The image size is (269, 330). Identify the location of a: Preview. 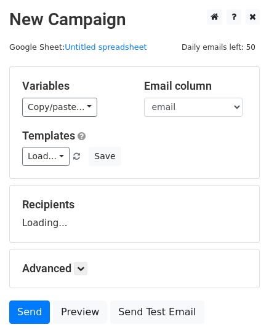
(80, 312).